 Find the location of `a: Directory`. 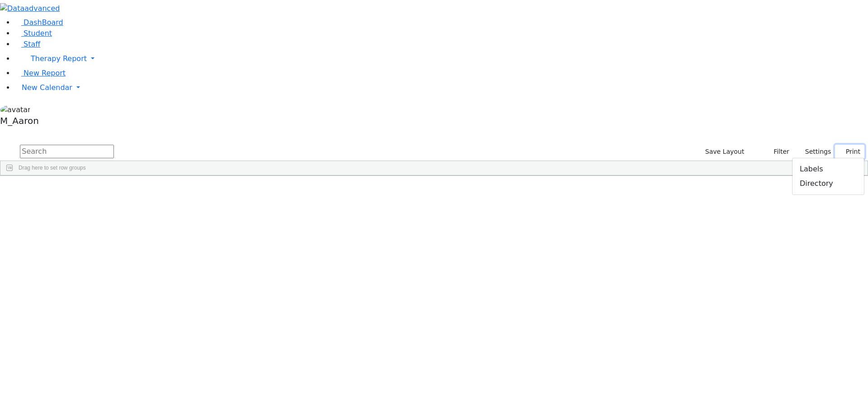

a: Directory is located at coordinates (828, 184).